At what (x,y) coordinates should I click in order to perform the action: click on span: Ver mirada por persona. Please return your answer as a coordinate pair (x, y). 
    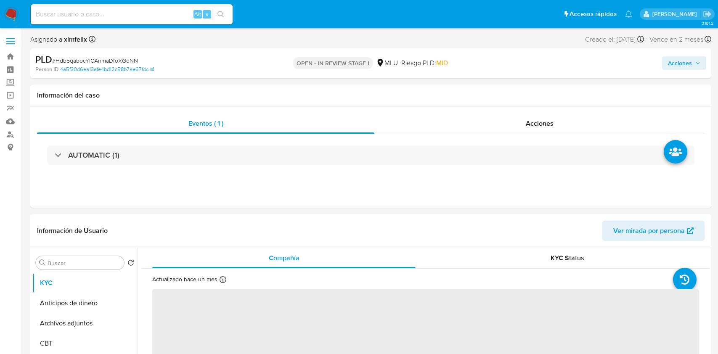
    Looking at the image, I should click on (649, 231).